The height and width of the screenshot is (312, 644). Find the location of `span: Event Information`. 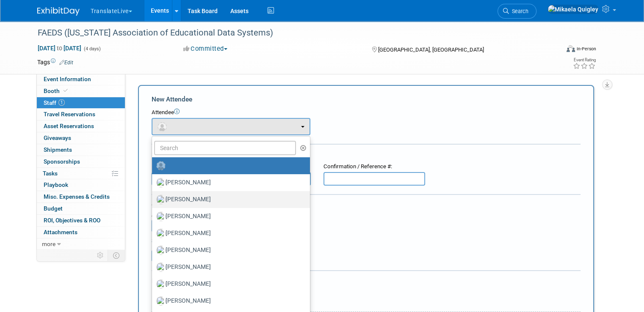

span: Event Information is located at coordinates (67, 79).